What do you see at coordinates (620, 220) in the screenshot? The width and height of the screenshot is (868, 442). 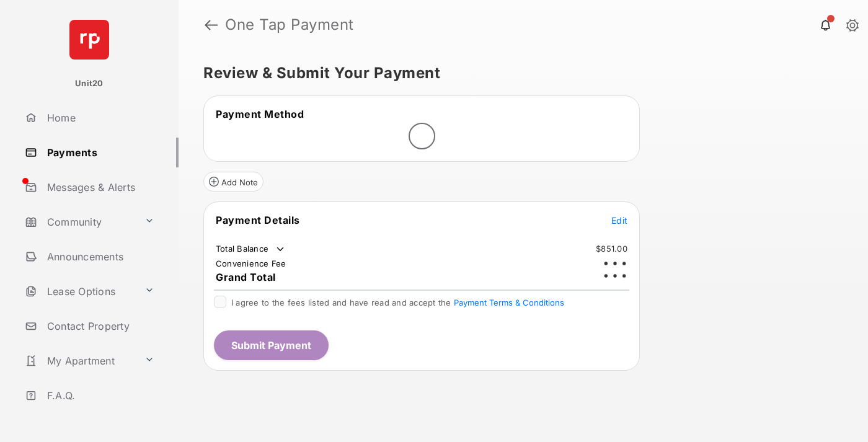 I see `span: Edit` at bounding box center [620, 220].